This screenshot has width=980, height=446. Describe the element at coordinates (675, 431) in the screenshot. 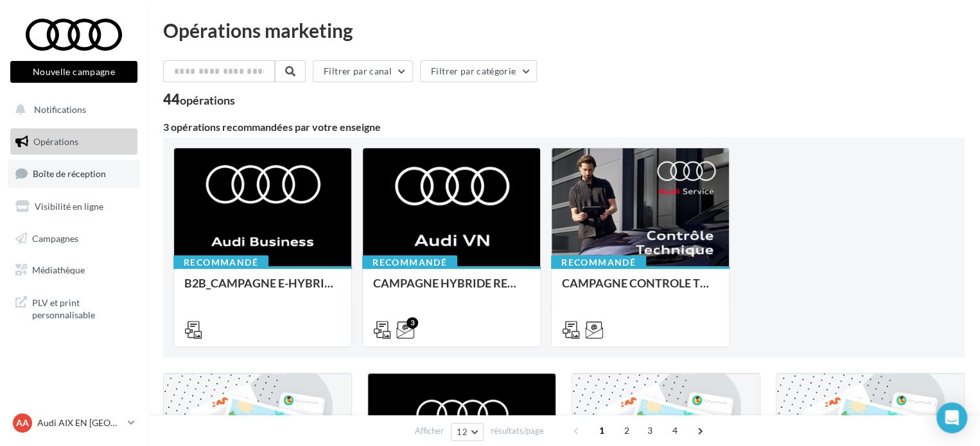

I see `span: 4` at that location.